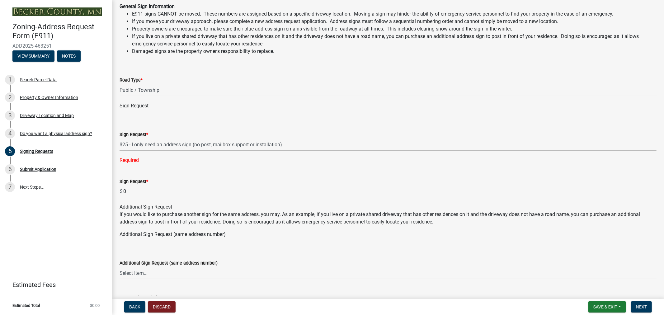 The image size is (664, 315). I want to click on span: ADD2025-463251, so click(56, 46).